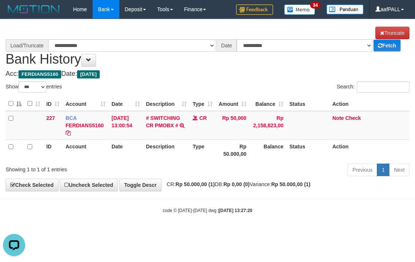  Describe the element at coordinates (232, 126) in the screenshot. I see `td: Rp 50,000` at that location.